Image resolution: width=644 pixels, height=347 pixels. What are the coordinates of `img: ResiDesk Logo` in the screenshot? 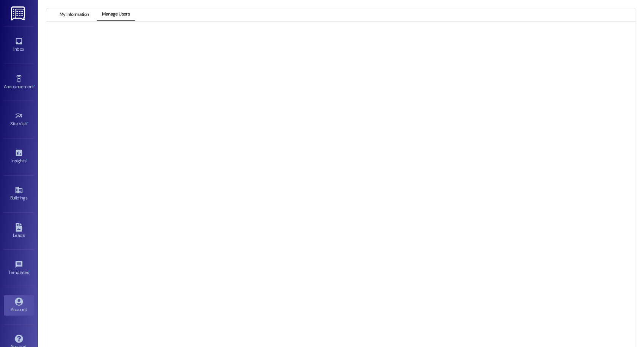 It's located at (18, 13).